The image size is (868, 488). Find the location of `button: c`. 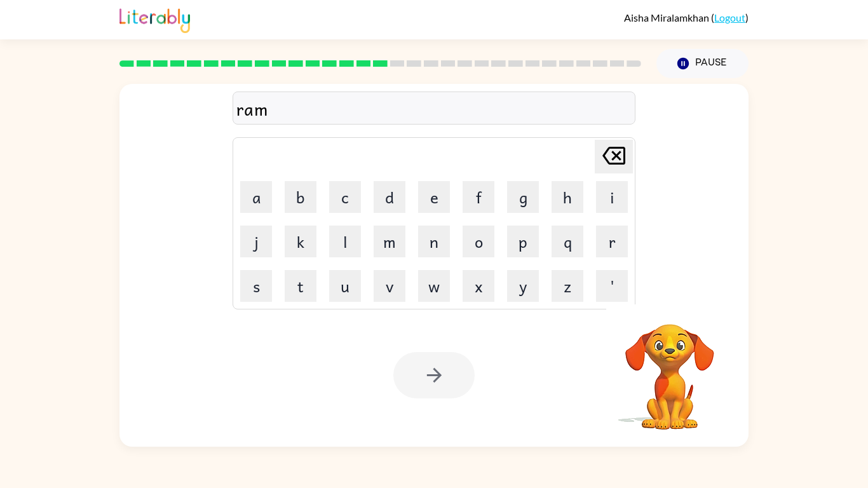

button: c is located at coordinates (345, 197).